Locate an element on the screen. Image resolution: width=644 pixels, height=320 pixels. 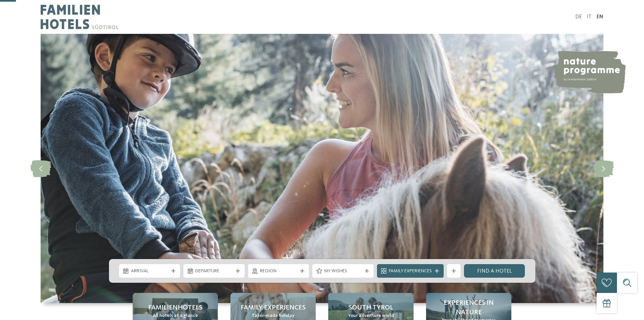
span: Region is located at coordinates (278, 271).